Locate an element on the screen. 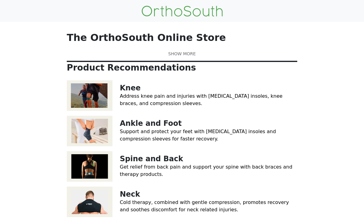 This screenshot has height=222, width=364. a: Cold therapy, combined with gentle compression, promotes recovery and soothes discomfort for neck... is located at coordinates (204, 206).